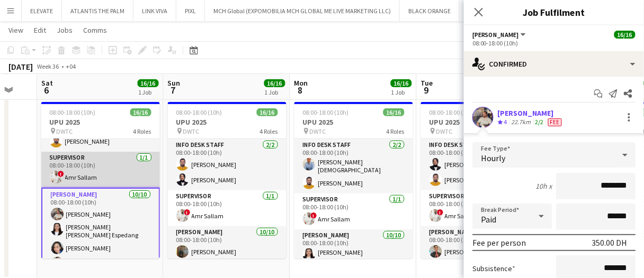  I want to click on label: Subsistence, so click(493, 268).